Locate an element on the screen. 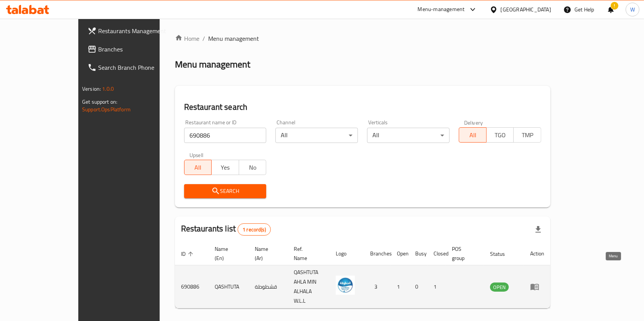  span: TMP is located at coordinates (528, 135).